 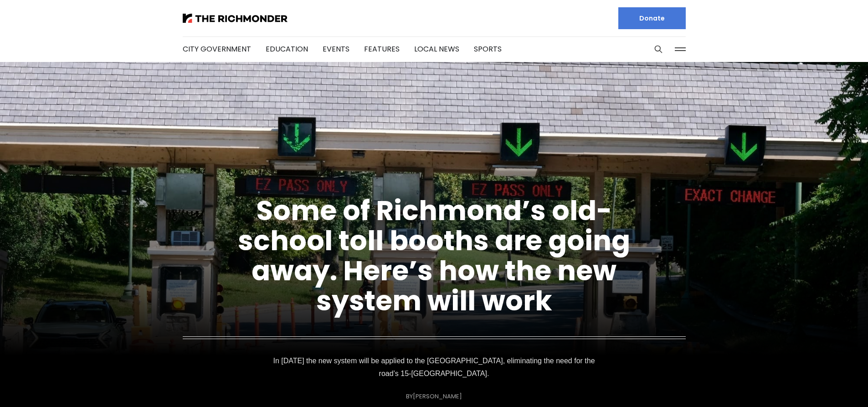 What do you see at coordinates (382, 49) in the screenshot?
I see `a: Features` at bounding box center [382, 49].